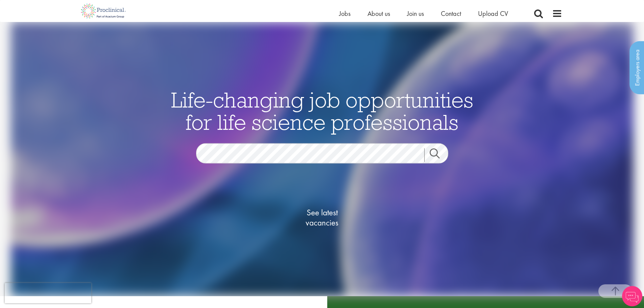 This screenshot has height=308, width=644. What do you see at coordinates (322, 159) in the screenshot?
I see `img: candidate home` at bounding box center [322, 159].